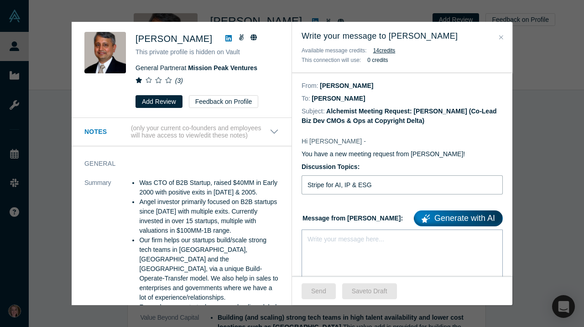 This screenshot has height=327, width=584. Describe the element at coordinates (377, 60) in the screenshot. I see `b: 0 credits` at that location.